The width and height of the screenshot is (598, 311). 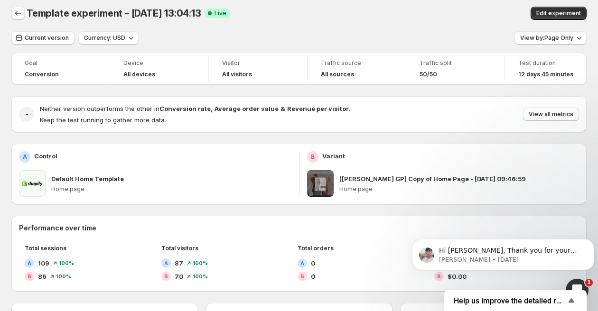 What do you see at coordinates (510, 301) in the screenshot?
I see `span: Help us improve the detailed report for A/B campaigns` at bounding box center [510, 301].